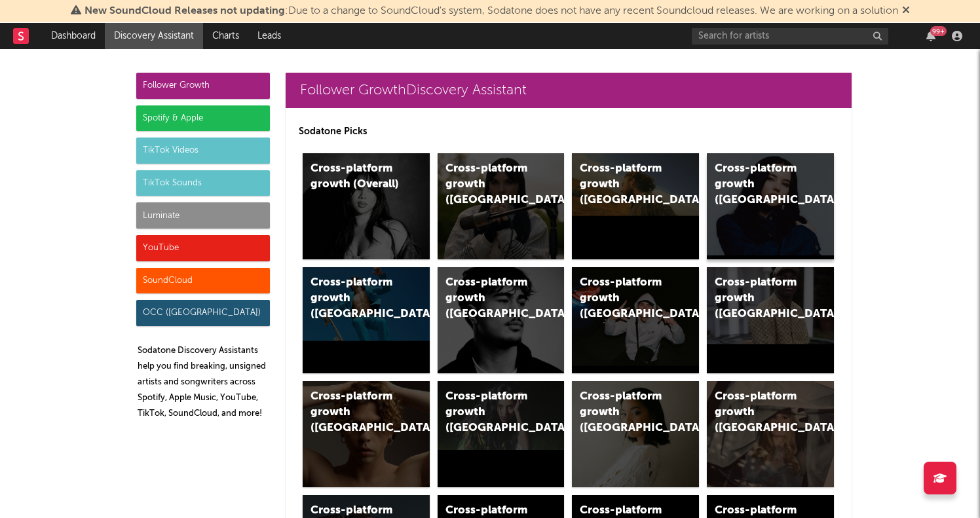 The height and width of the screenshot is (518, 980). I want to click on span: : Due to a change to SoundCloud's system, Sodatone does not have any recent Soundcloud releases. ..., so click(491, 11).